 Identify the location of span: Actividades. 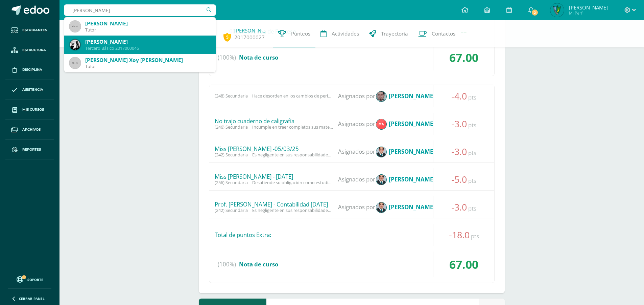
(345, 33).